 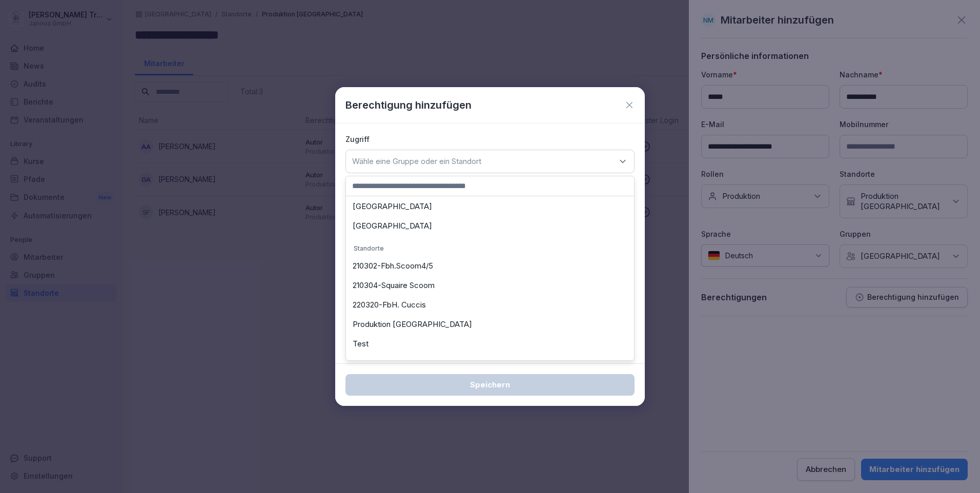 What do you see at coordinates (490, 385) in the screenshot?
I see `div: Speichern` at bounding box center [490, 385].